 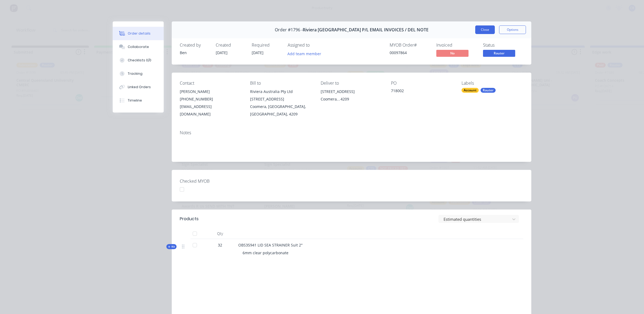 What do you see at coordinates (195, 45) in the screenshot?
I see `div: Created by` at bounding box center [195, 45].